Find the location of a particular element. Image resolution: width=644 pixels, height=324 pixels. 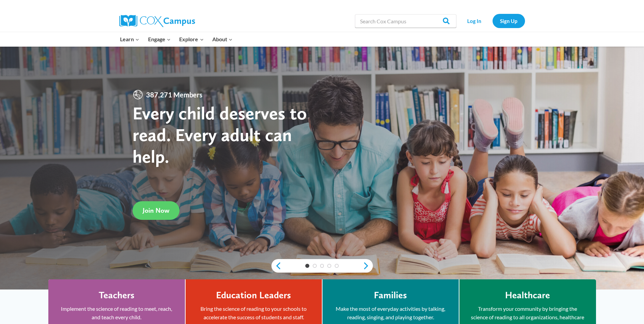

p: Make the most of everyday activities by talking, reading, singing, and playing together. is located at coordinates (391, 312).